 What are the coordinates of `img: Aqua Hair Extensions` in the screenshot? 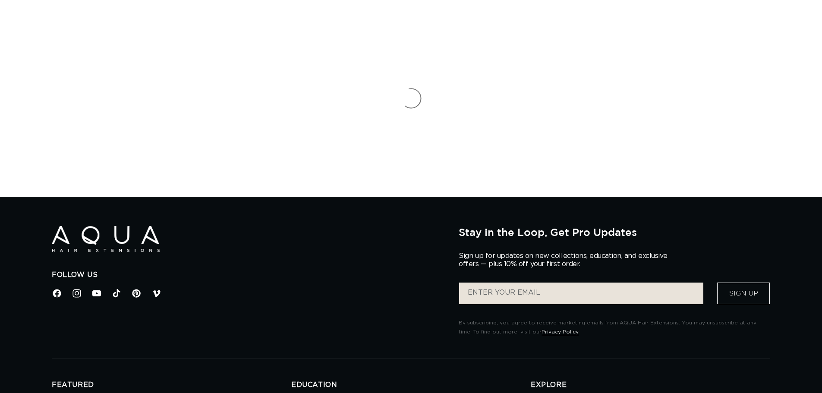 It's located at (106, 239).